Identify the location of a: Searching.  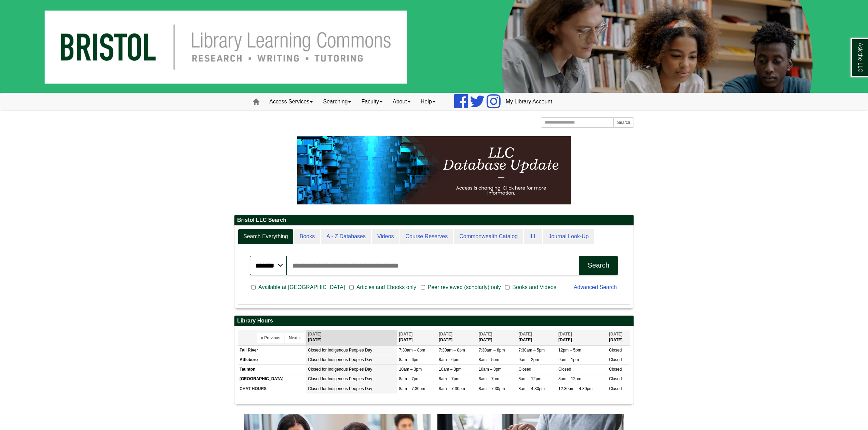
(337, 102).